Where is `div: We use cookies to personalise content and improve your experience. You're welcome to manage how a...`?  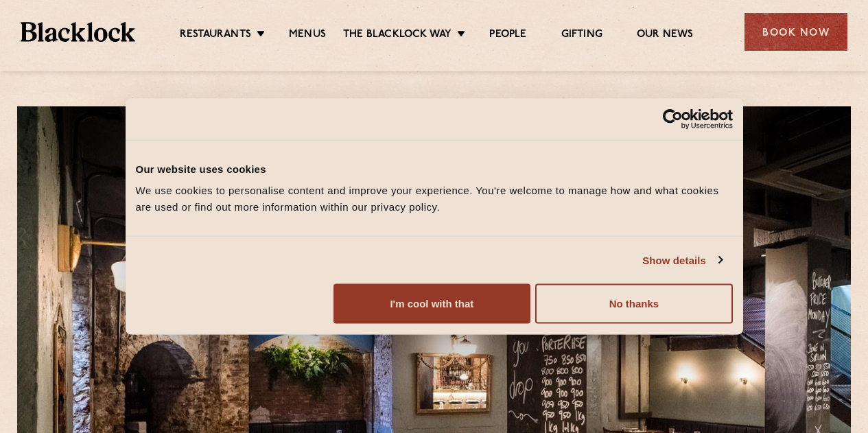 div: We use cookies to personalise content and improve your experience. You're welcome to manage how a... is located at coordinates (434, 199).